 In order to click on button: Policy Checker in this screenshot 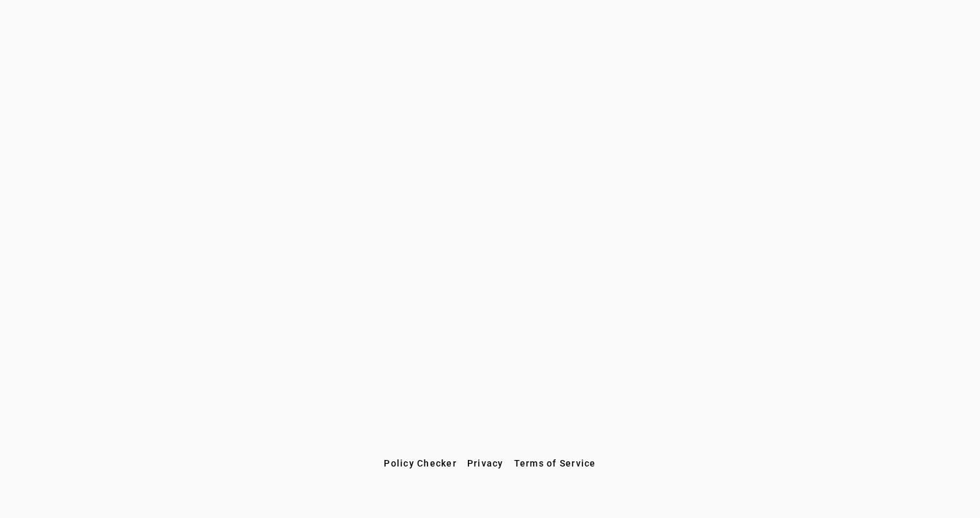, I will do `click(421, 463)`.